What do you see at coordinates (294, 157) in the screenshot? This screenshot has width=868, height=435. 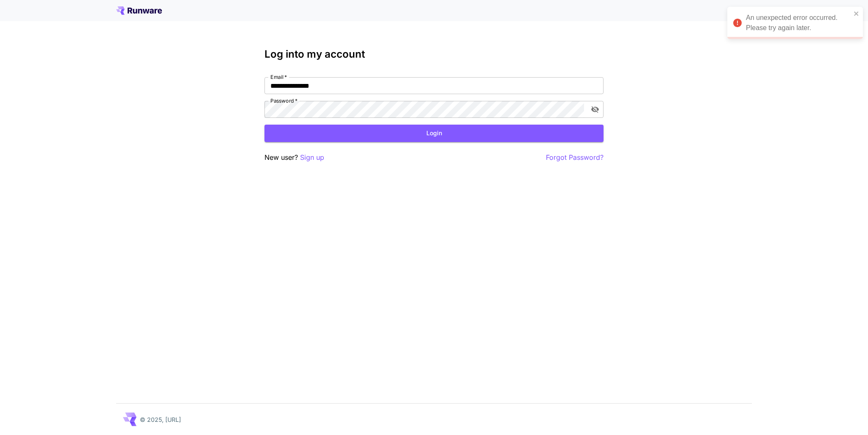 I see `p: New user?` at bounding box center [294, 157].